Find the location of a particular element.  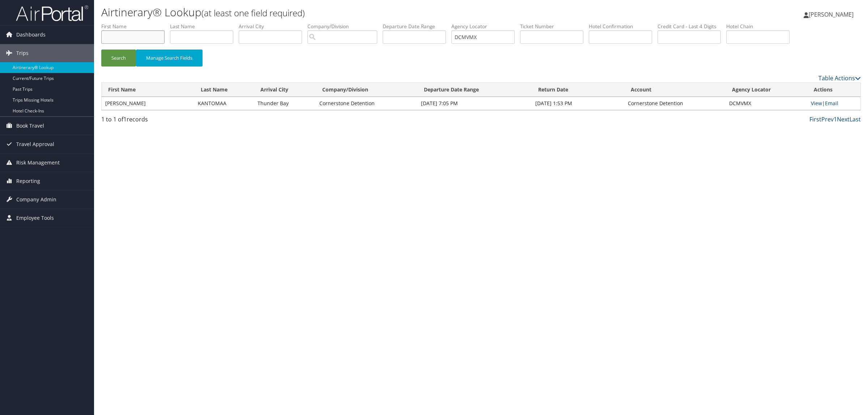

th: First Name: activate to sort column ascending is located at coordinates (148, 89).